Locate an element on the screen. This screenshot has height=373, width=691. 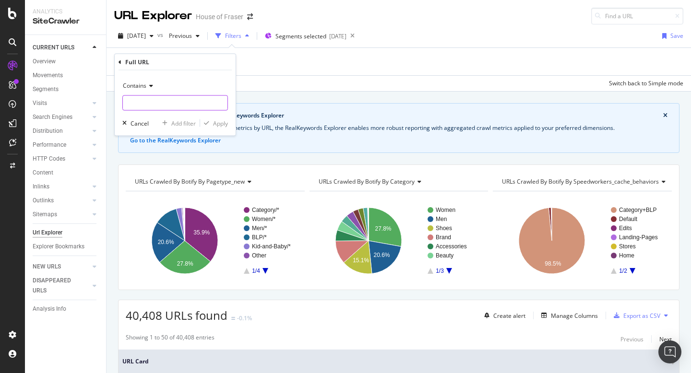
div: Search Engines is located at coordinates (52, 117).